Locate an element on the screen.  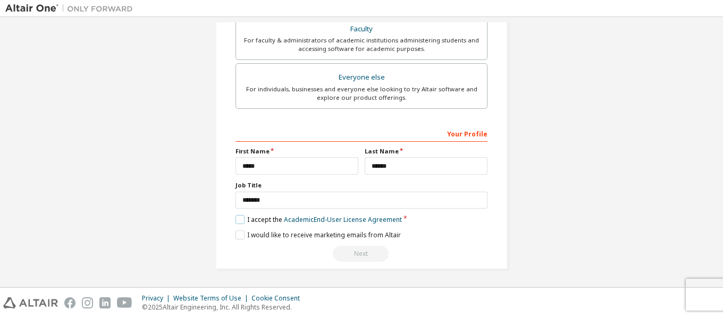
label: I accept the is located at coordinates (318, 219).